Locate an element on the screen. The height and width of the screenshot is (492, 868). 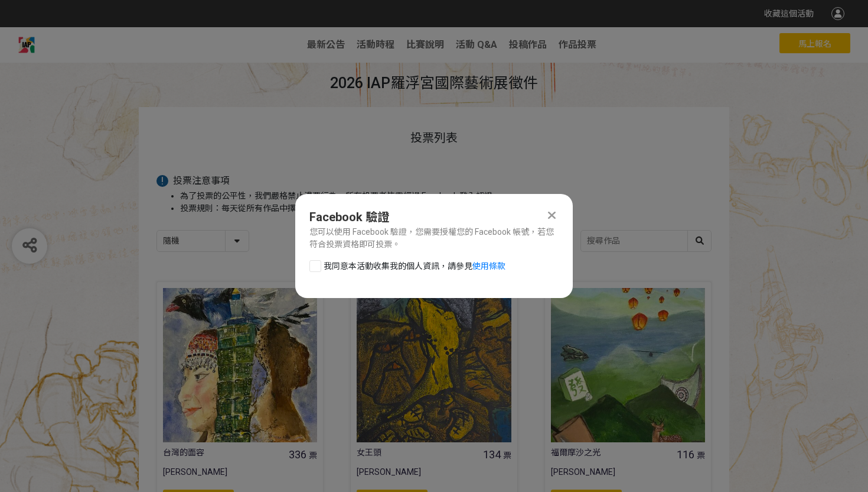
span: 活動時程 is located at coordinates (375, 44).